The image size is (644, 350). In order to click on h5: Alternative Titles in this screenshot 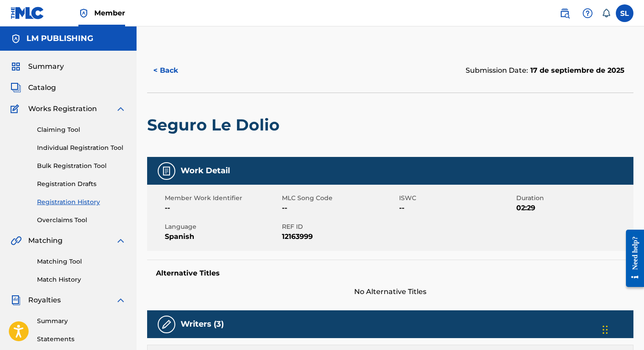, I will do `click(390, 273)`.